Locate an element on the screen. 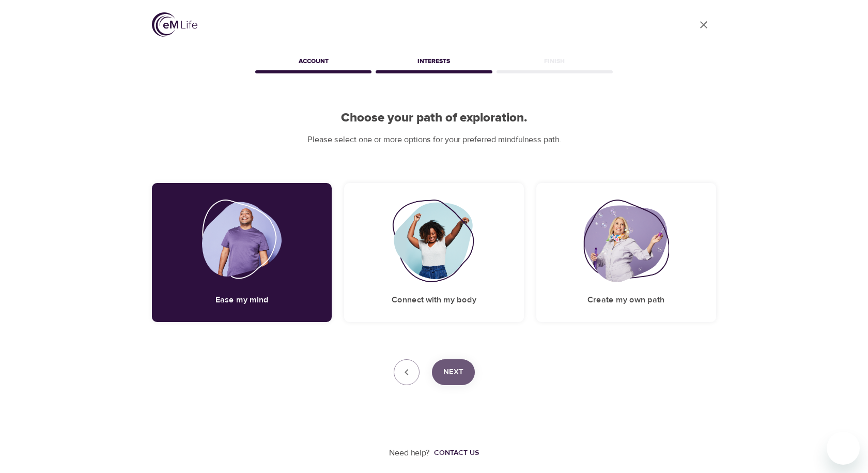  h2: Choose your path of exploration. is located at coordinates (434, 118).